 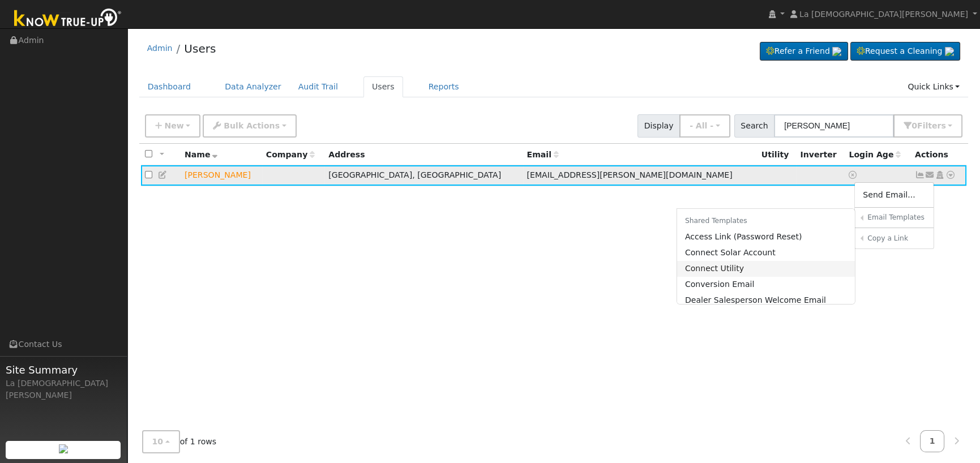 What do you see at coordinates (424, 154) in the screenshot?
I see `div: Address` at bounding box center [424, 154].